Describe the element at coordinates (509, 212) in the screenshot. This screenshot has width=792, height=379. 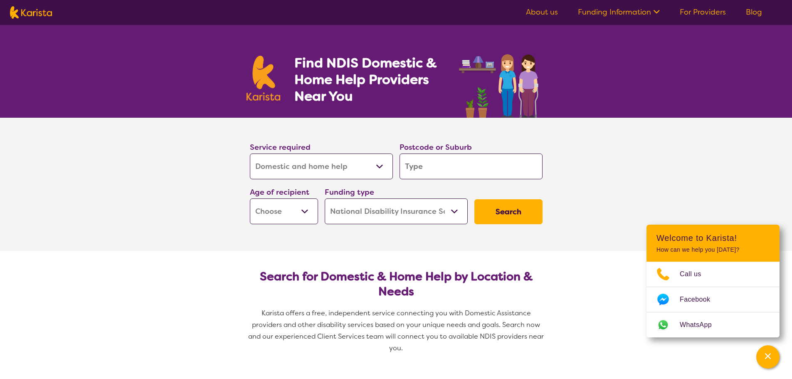
I see `button: Search` at that location.